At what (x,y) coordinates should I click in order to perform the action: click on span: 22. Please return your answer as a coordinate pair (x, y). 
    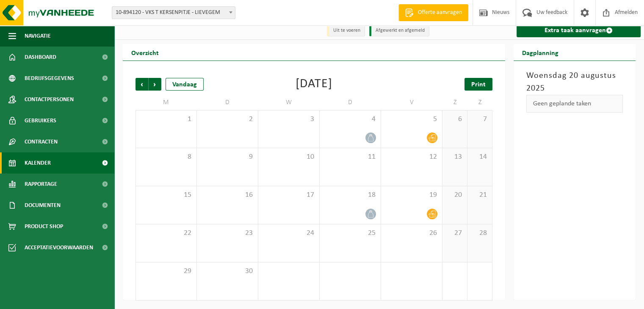
    Looking at the image, I should click on (166, 233).